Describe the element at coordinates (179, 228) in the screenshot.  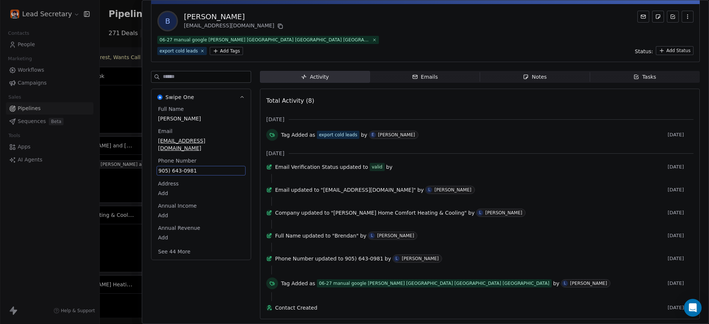
I see `span: Annual Revenue` at that location.